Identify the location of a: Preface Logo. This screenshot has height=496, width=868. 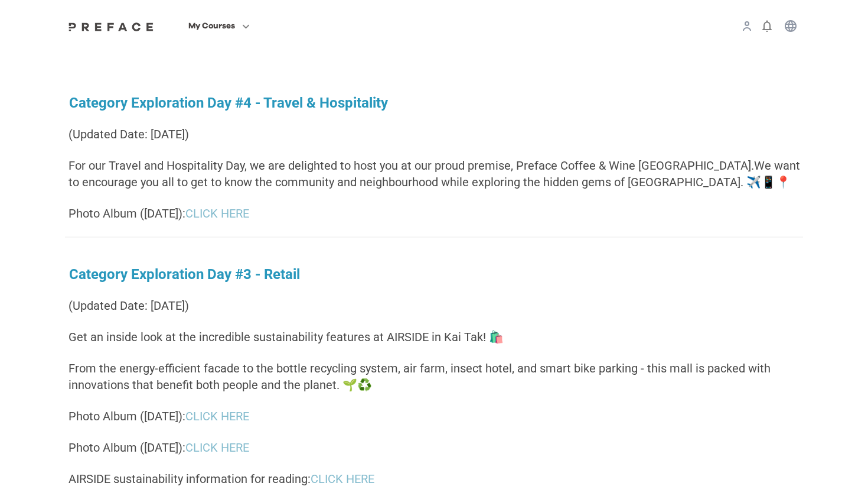
(111, 26).